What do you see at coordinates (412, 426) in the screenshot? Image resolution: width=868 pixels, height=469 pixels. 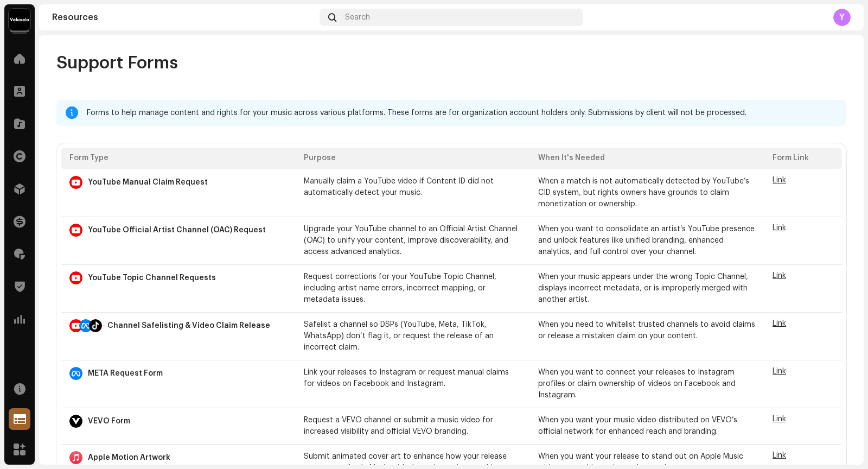 I see `p: Request a VEVO channel or submit a music video for increased visibility and official VEVO branding.` at bounding box center [412, 426].